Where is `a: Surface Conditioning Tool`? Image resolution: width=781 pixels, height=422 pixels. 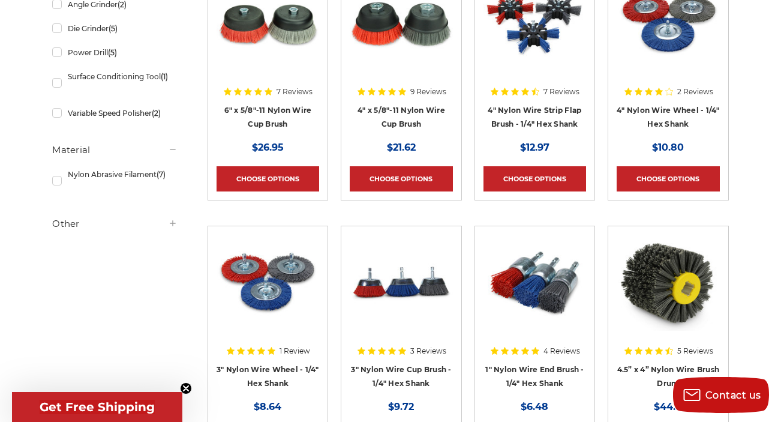 a: Surface Conditioning Tool is located at coordinates (115, 83).